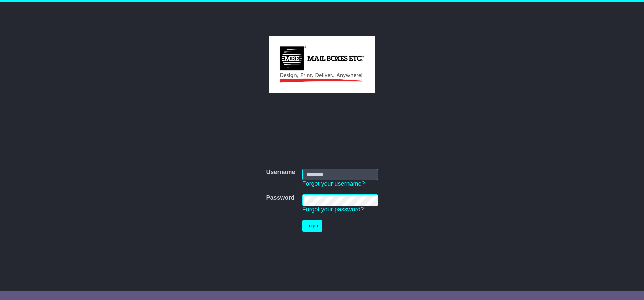 The height and width of the screenshot is (300, 644). Describe the element at coordinates (333, 209) in the screenshot. I see `a: Forgot your password?` at that location.